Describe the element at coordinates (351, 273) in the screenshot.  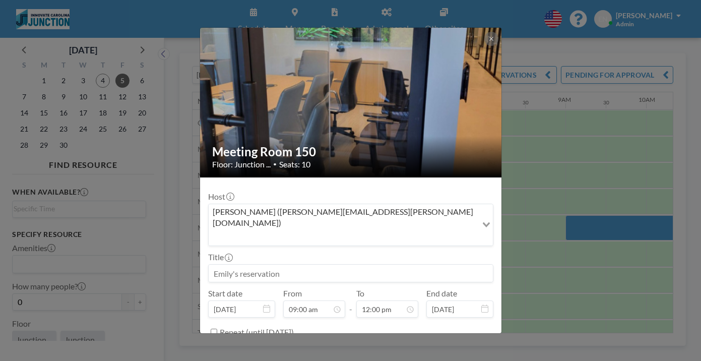
I see `input: Emily's reservation` at that location.